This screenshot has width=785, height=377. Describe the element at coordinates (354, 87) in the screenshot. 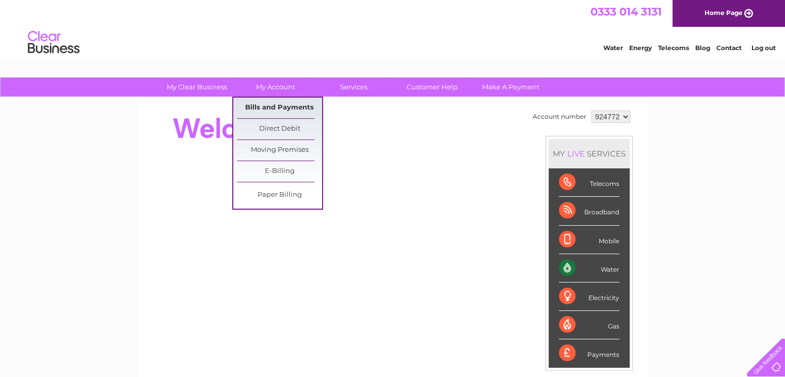

I see `a: Services` at that location.